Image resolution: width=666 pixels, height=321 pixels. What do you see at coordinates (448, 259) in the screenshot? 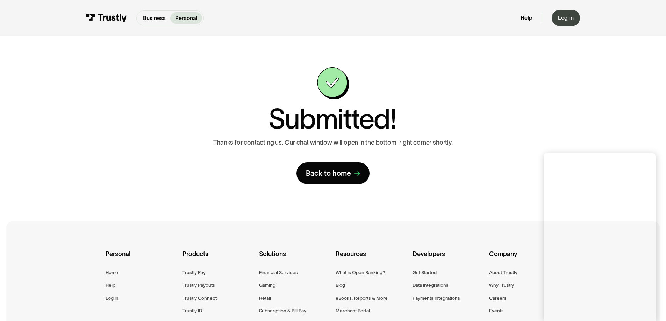
I see `div: Developers` at bounding box center [448, 259].